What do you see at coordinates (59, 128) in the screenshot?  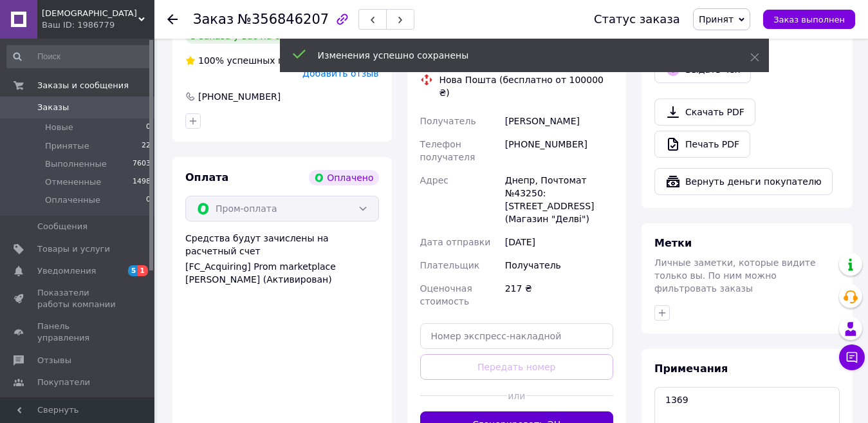 I see `span: Новые` at bounding box center [59, 128].